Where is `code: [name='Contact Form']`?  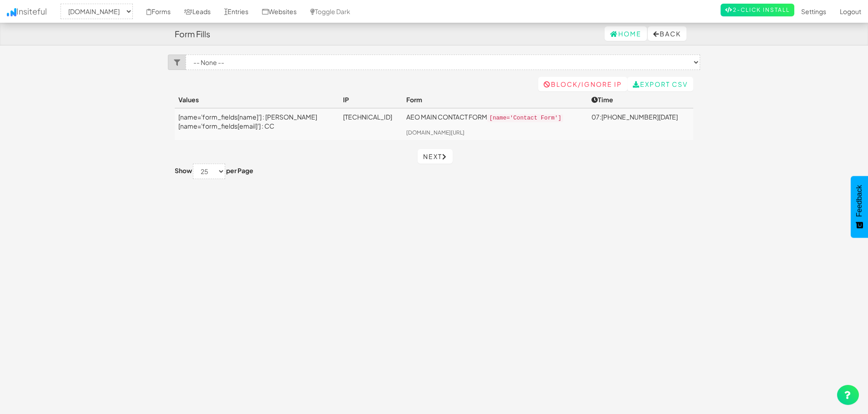
code: [name='Contact Form'] is located at coordinates (525, 118).